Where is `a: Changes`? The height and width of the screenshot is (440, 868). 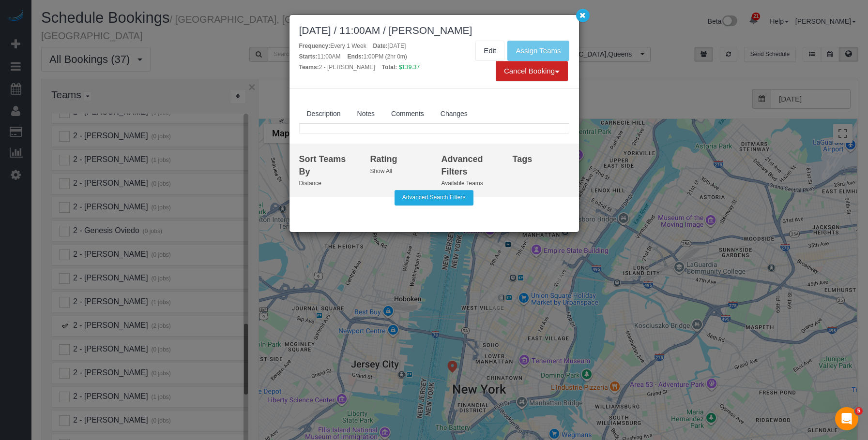 a: Changes is located at coordinates (454, 114).